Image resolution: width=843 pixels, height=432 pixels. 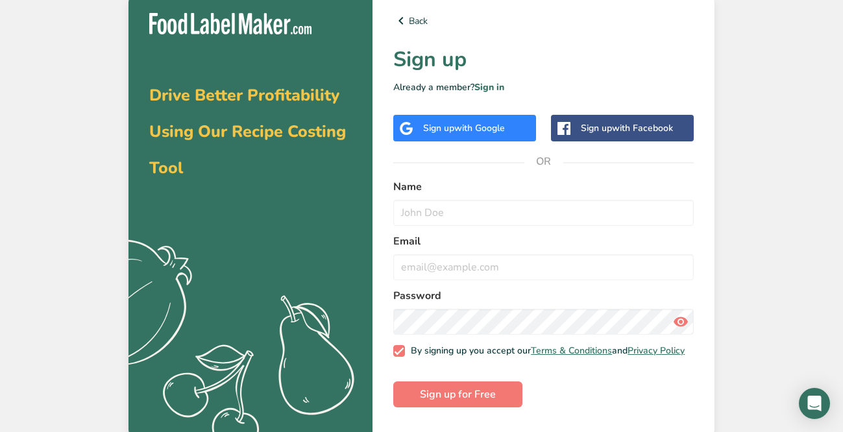 I want to click on label: Name, so click(x=543, y=187).